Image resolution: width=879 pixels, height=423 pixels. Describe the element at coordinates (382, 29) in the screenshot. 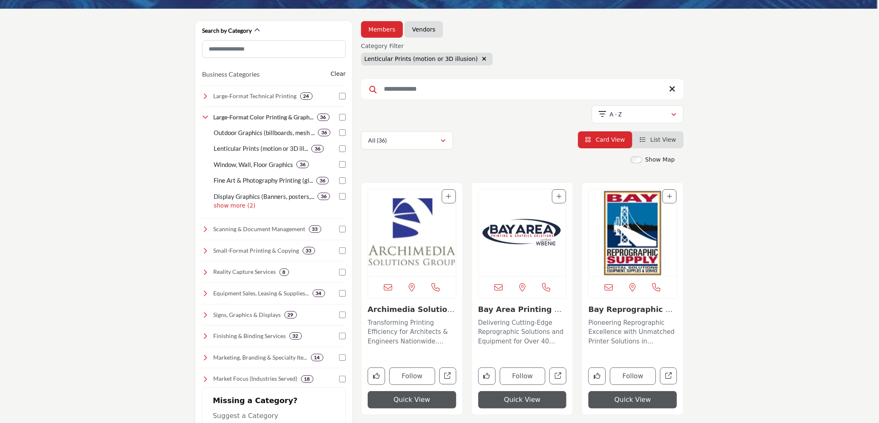

I see `a: Members` at that location.